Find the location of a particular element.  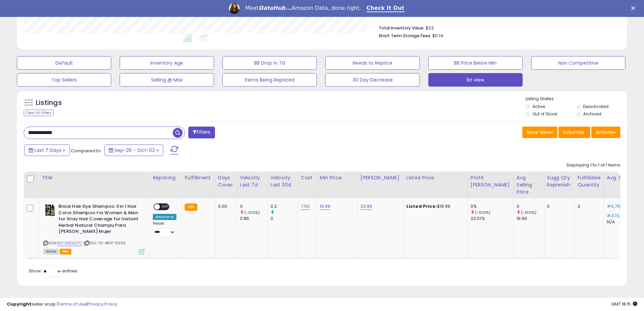

div: Title is located at coordinates (94, 178).